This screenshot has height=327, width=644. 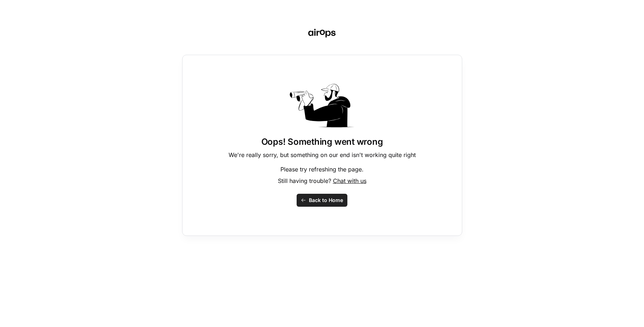 What do you see at coordinates (322, 155) in the screenshot?
I see `p: We're really sorry, but something on our end isn't working quite right` at bounding box center [322, 155].